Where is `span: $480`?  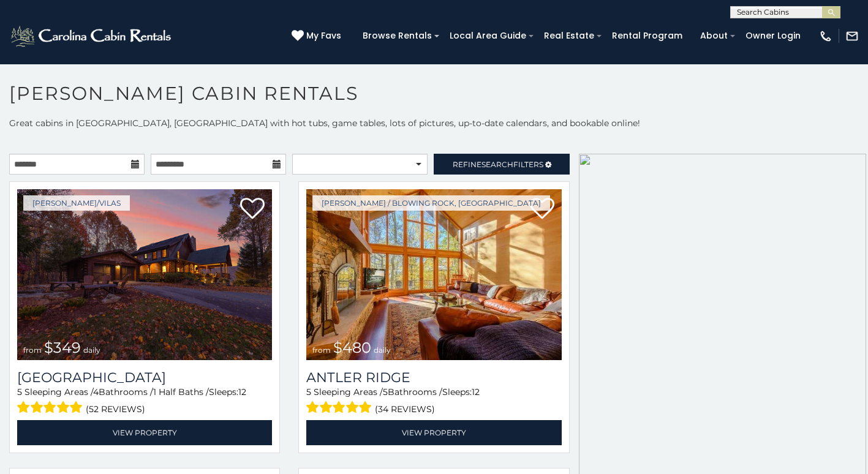 span: $480 is located at coordinates (352, 348).